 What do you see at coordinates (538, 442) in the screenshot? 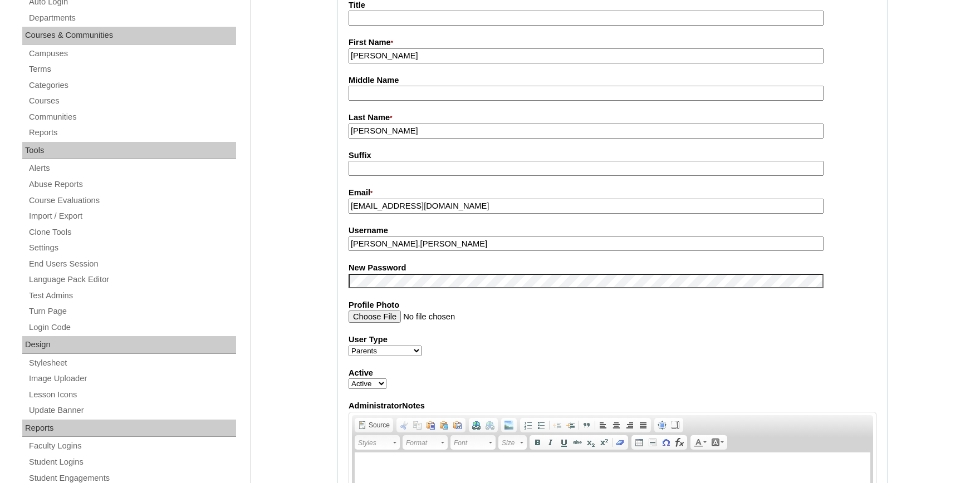
I see `a: Bold` at bounding box center [538, 442].